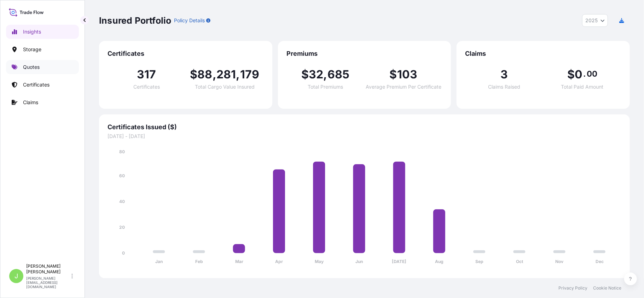 This screenshot has height=298, width=644. I want to click on tspan: Jun, so click(359, 262).